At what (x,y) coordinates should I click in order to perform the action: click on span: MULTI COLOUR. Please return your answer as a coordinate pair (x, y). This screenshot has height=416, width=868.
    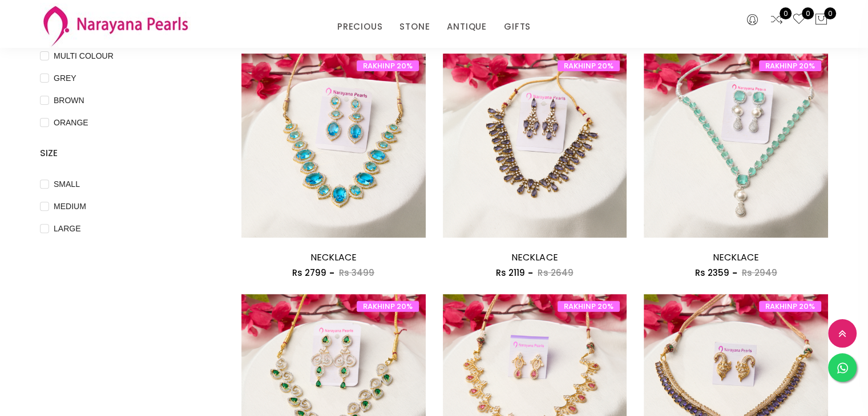
    Looking at the image, I should click on (83, 56).